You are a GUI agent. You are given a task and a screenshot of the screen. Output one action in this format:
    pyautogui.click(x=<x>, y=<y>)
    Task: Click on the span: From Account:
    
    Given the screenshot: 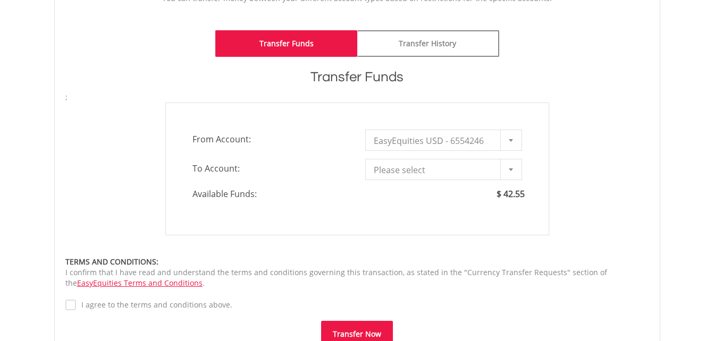 What is the action you would take?
    pyautogui.click(x=270, y=139)
    